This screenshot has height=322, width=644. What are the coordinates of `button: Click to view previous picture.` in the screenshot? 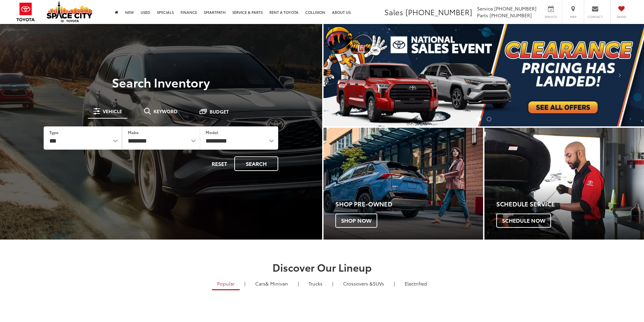 It's located at (348, 75).